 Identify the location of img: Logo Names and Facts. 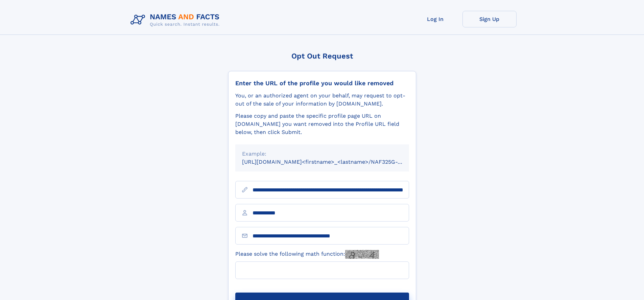
(176, 20).